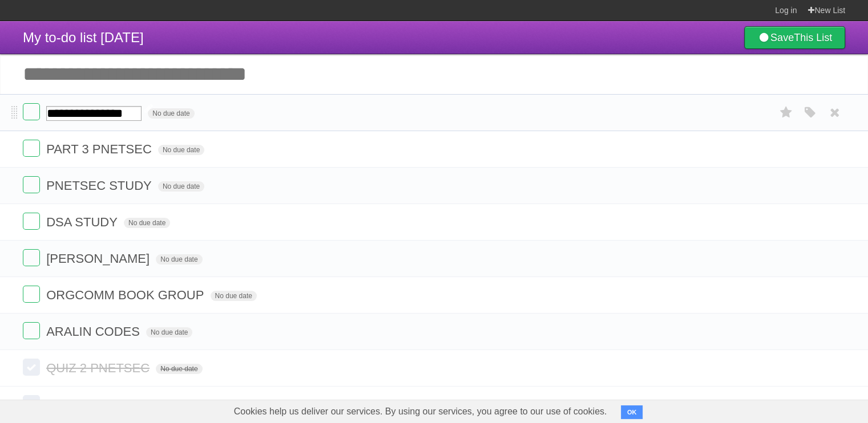 Image resolution: width=868 pixels, height=423 pixels. What do you see at coordinates (795, 38) in the screenshot?
I see `a: SaveThis List` at bounding box center [795, 38].